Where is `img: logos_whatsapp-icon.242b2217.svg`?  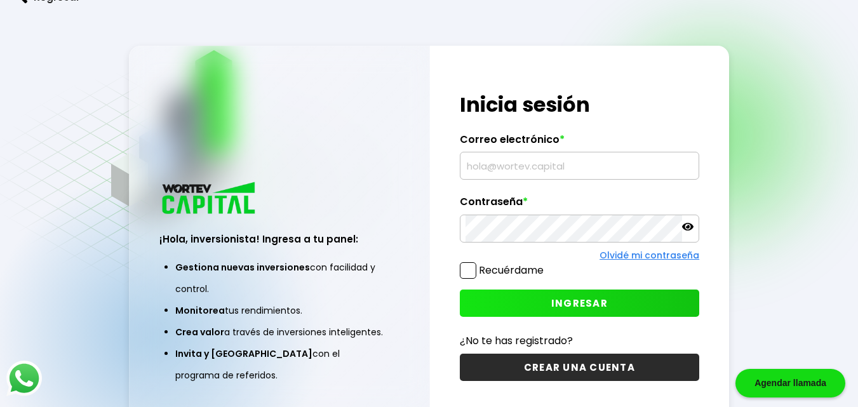
img: logos_whatsapp-icon.242b2217.svg is located at coordinates (24, 379).